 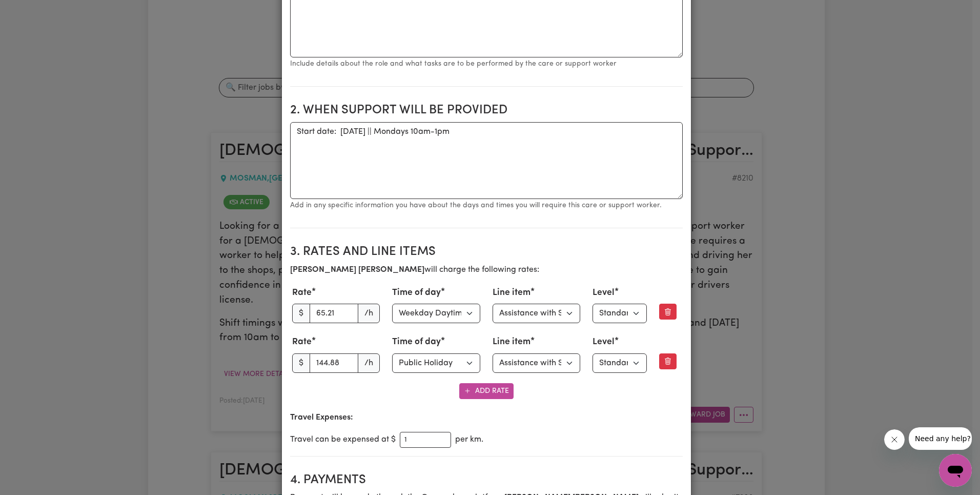 I want to click on h2: 3. Rates and Line Items, so click(x=487, y=252).